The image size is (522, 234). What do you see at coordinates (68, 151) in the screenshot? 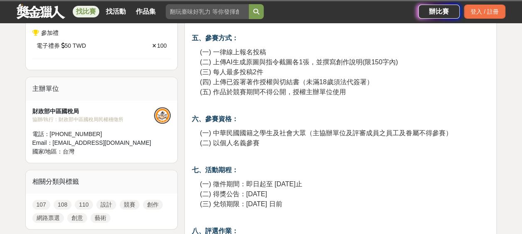
I see `span: 台灣` at bounding box center [68, 151].